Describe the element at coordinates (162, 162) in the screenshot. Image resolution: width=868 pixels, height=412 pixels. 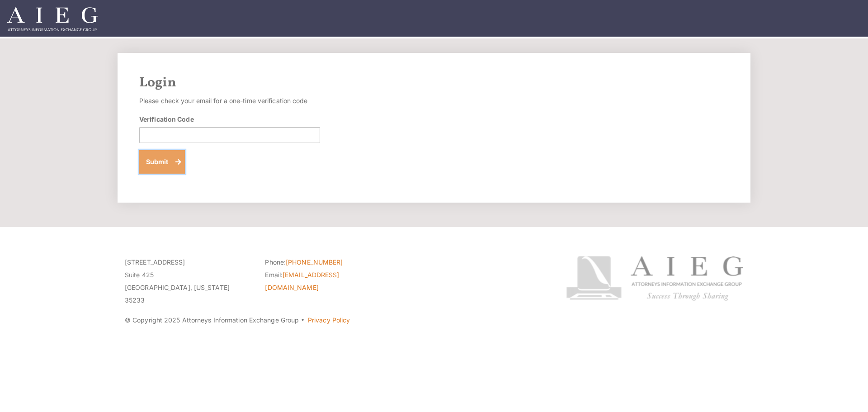
I see `button: Submit` at that location.